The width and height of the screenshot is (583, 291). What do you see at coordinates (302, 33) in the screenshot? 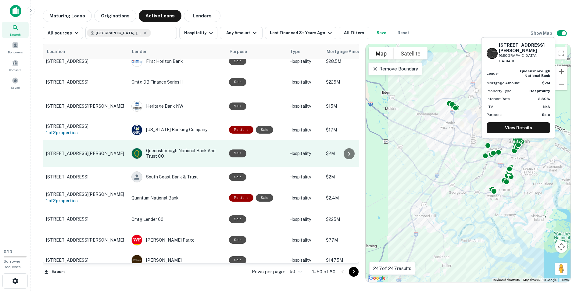
I see `div: Last Financed 3+ Years Ago` at bounding box center [302, 33].